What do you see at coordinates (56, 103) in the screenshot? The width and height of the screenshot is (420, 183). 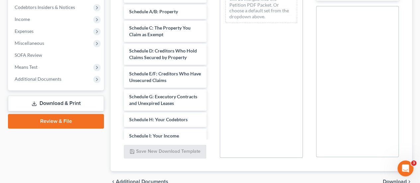 I see `a: Download & Print` at bounding box center [56, 103].